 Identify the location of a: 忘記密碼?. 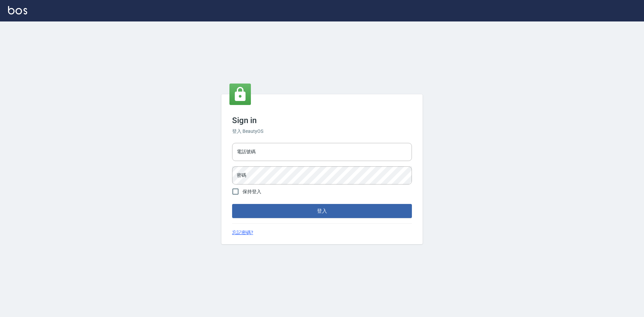
(242, 233).